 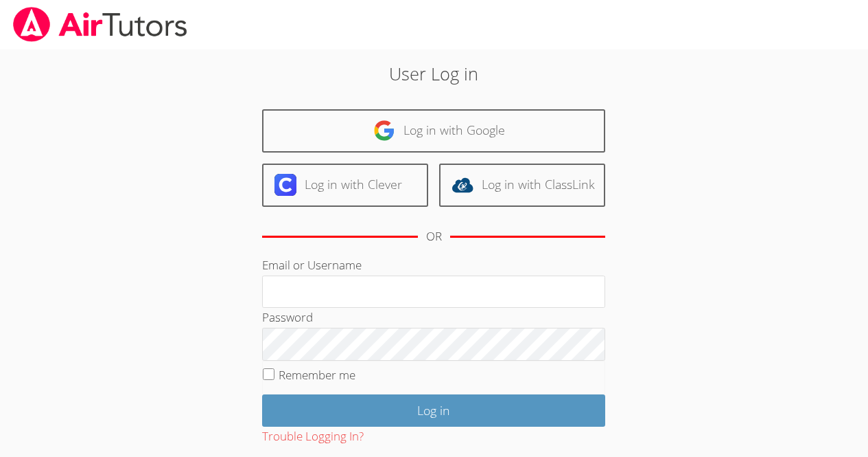 What do you see at coordinates (463, 185) in the screenshot?
I see `img: classlink-logo-d6bb404cc1216ec64c9a2012d9dc4662098be43eaf13dc465df04b49fa7ab582.svg` at bounding box center [463, 185].